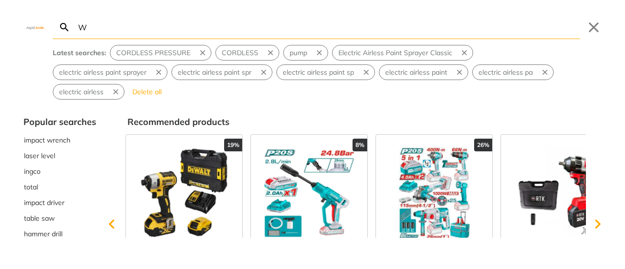  What do you see at coordinates (402, 53) in the screenshot?
I see `div: Suggestion: Electric Airless Paint Sprayer Classic` at bounding box center [402, 53].